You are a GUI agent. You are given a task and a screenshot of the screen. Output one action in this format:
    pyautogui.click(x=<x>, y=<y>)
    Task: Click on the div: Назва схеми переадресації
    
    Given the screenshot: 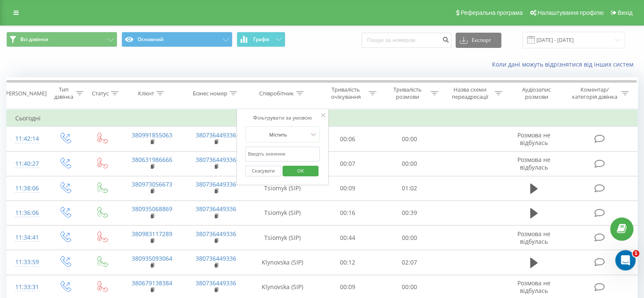 What is the action you would take?
    pyautogui.click(x=470, y=93)
    